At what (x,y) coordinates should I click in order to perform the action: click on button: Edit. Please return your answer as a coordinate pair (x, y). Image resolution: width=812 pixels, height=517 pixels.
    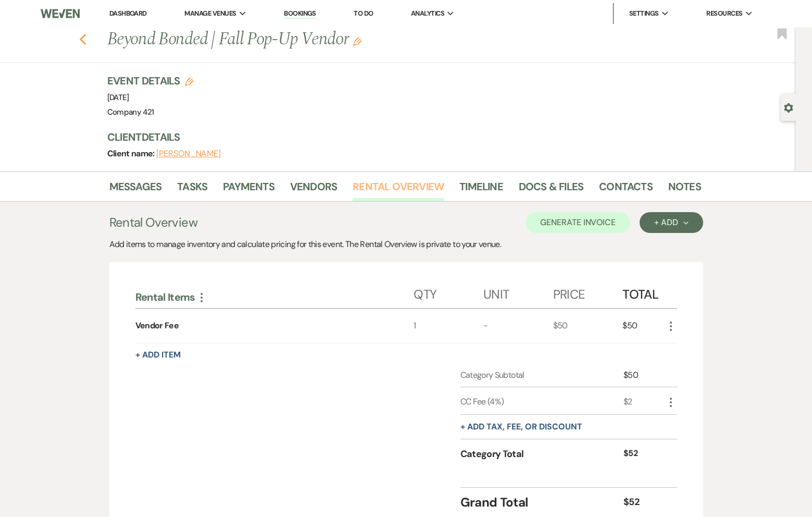
    Looking at the image, I should click on (357, 41).